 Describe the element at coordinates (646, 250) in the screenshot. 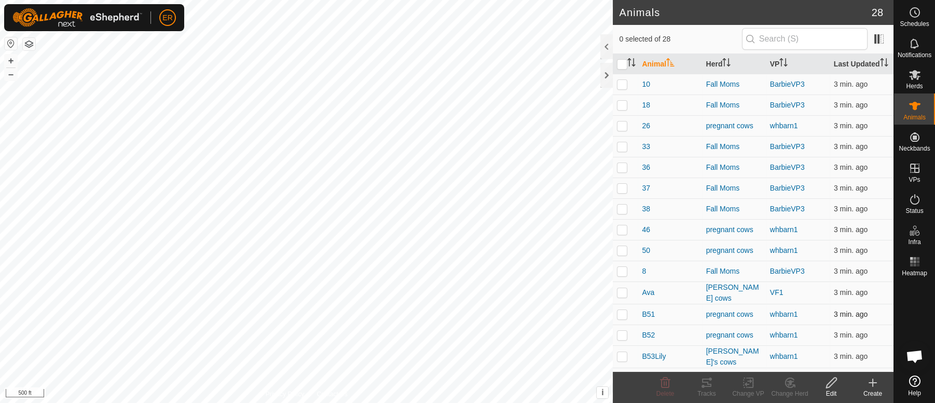

I see `span: 50` at that location.